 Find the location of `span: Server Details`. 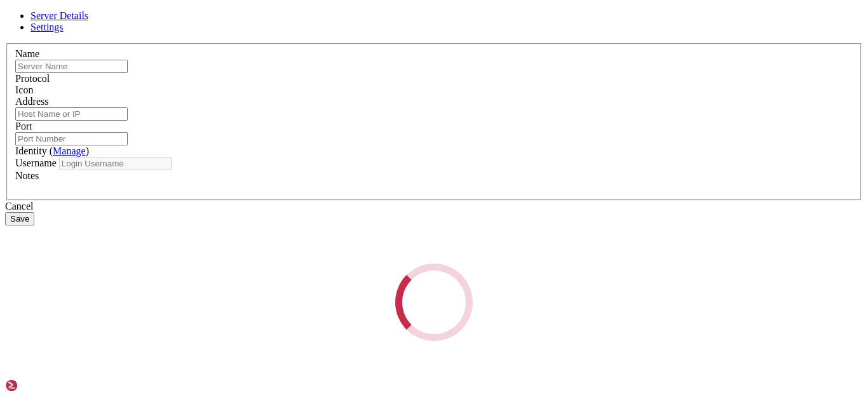

span: Server Details is located at coordinates (59, 15).